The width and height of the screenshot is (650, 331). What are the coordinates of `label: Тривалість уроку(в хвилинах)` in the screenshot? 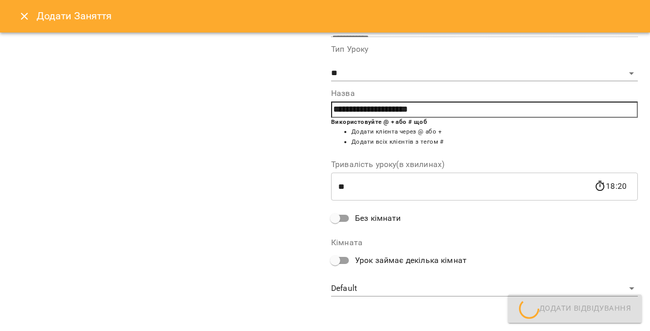 It's located at (485, 165).